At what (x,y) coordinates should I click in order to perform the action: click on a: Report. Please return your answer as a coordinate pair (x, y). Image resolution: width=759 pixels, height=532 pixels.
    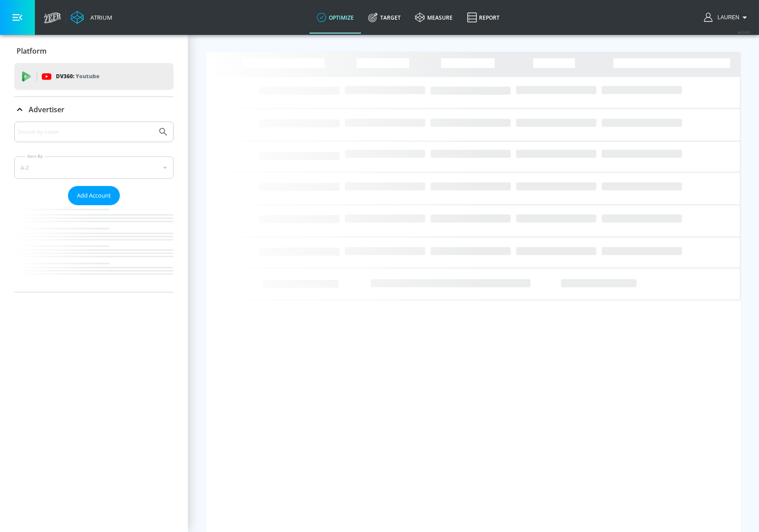
    Looking at the image, I should click on (483, 17).